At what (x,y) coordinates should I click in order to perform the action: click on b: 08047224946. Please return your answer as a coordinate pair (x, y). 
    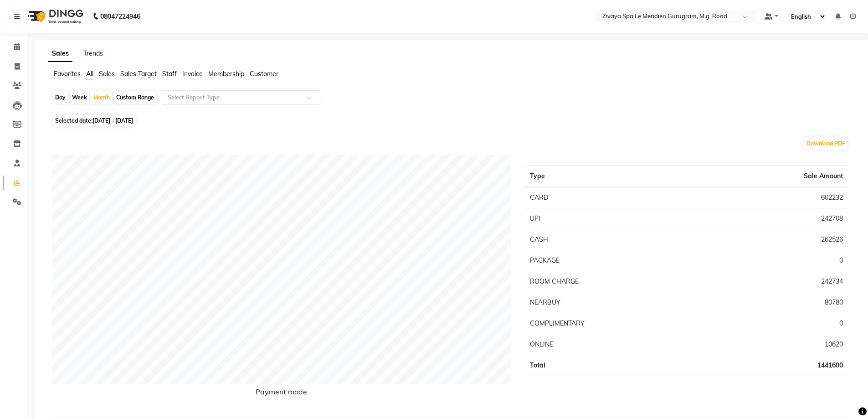
    Looking at the image, I should click on (120, 16).